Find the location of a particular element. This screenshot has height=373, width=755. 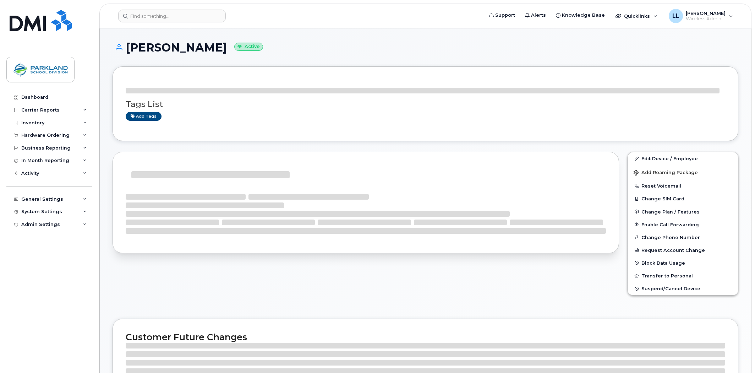

button: Change SIM Card is located at coordinates (683, 198).